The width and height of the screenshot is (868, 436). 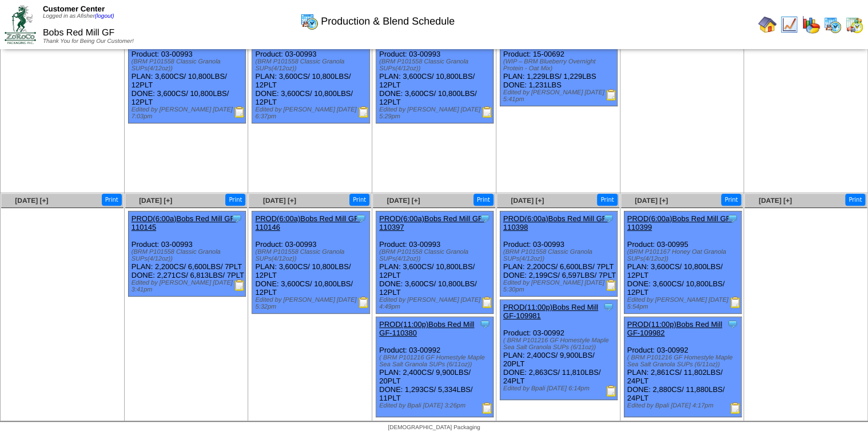 What do you see at coordinates (684, 255) in the screenshot?
I see `div: (BRM P101167 Honey Oat Granola SUPs(4/12oz))` at bounding box center [684, 255].